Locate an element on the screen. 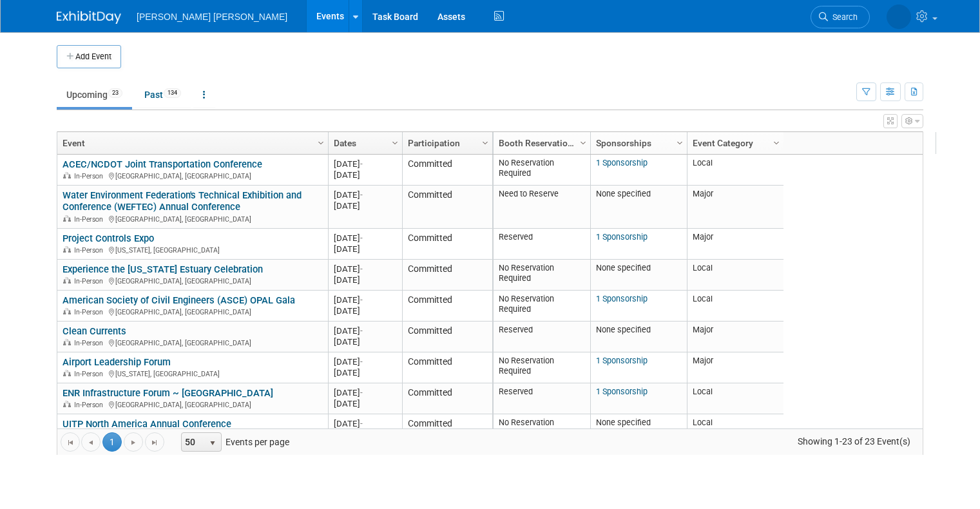 The image size is (980, 509). span: Events per page is located at coordinates (233, 442).